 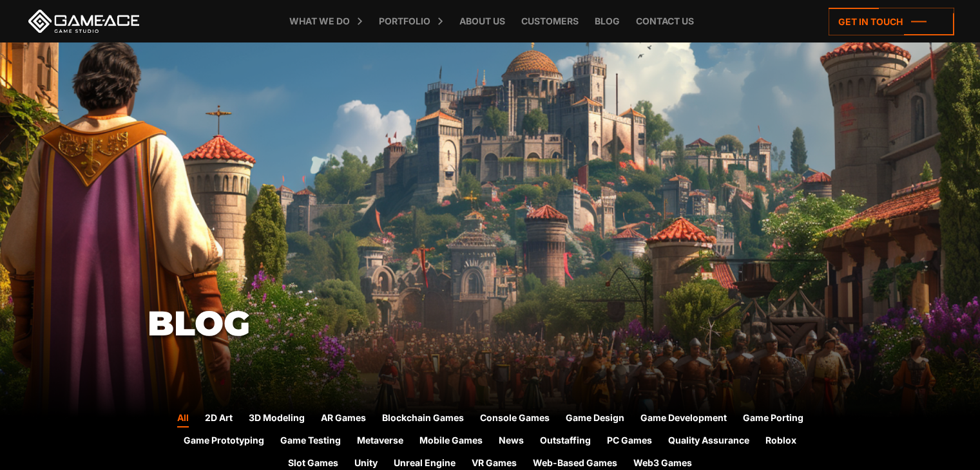 What do you see at coordinates (515, 419) in the screenshot?
I see `a: Console Games` at bounding box center [515, 419].